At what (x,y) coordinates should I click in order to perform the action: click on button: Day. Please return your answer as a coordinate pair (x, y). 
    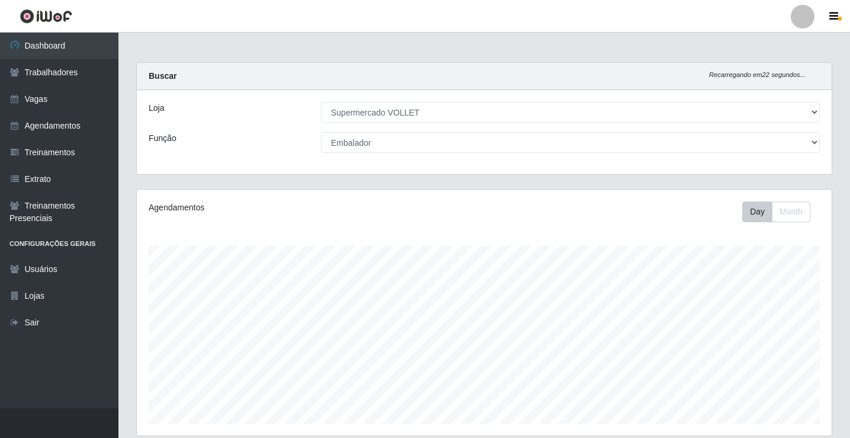
    Looking at the image, I should click on (757, 211).